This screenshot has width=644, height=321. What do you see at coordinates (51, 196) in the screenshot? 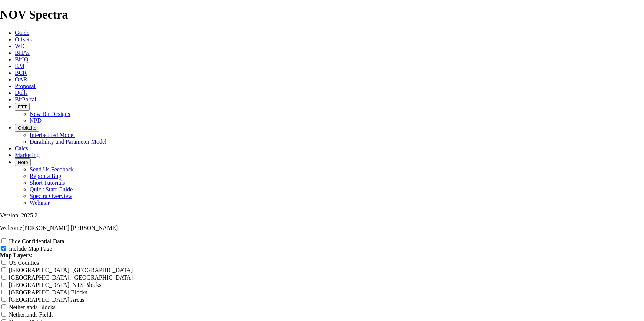
I see `a: Spectra Overview` at bounding box center [51, 196].